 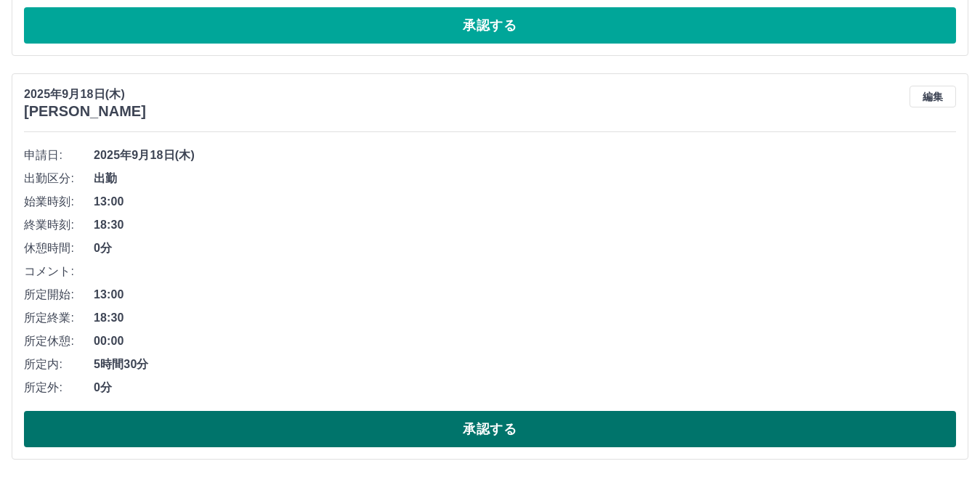 I want to click on span: 始業時刻:, so click(x=59, y=202).